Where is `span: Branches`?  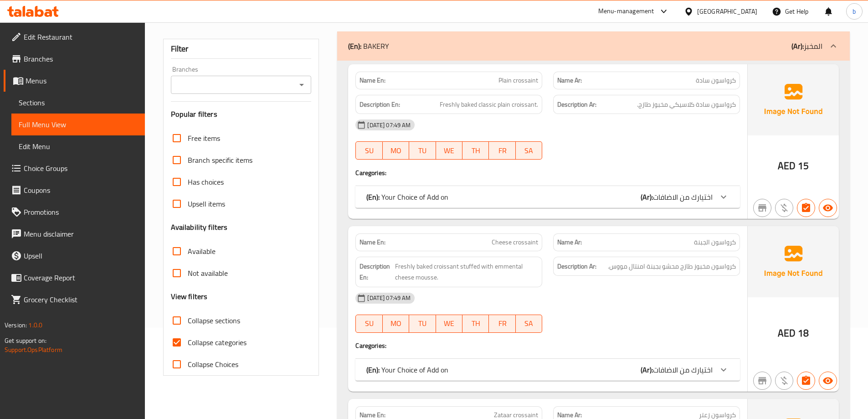
span: Branches is located at coordinates (81, 59).